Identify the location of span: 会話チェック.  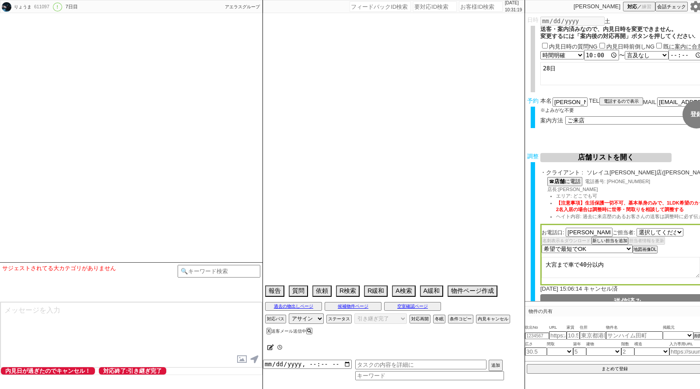
(672, 7).